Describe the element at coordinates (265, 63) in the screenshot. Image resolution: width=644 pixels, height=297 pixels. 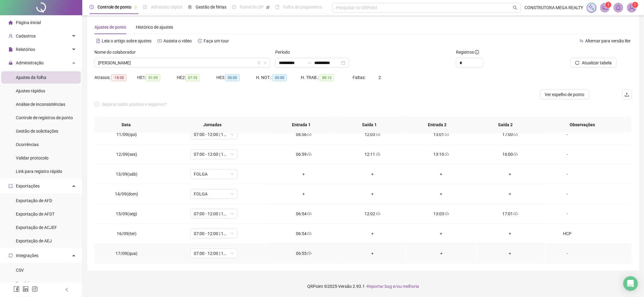
I see `span: down` at that location.